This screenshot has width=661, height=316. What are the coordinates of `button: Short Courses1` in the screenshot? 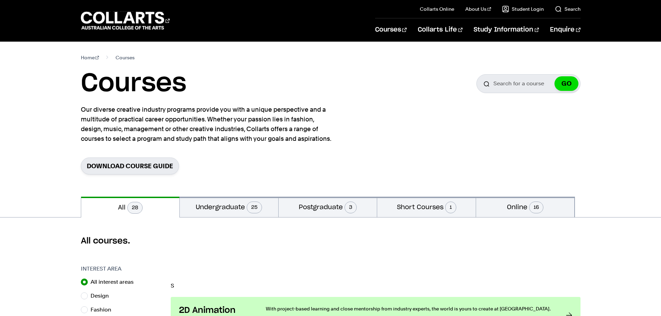 It's located at (426, 207).